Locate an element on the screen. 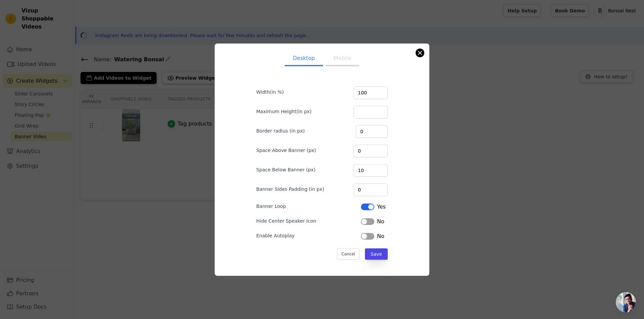 The height and width of the screenshot is (319, 644). button: Desktop is located at coordinates (304, 59).